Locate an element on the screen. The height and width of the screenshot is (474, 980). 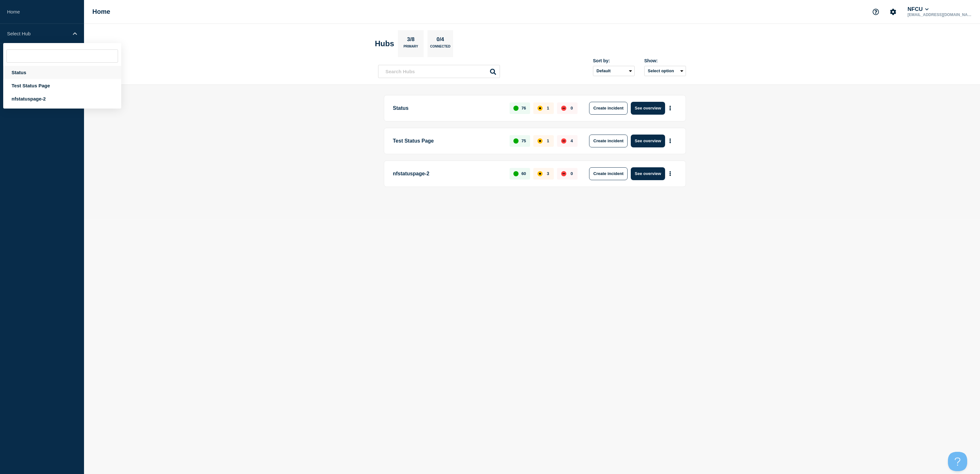
p: 3 is located at coordinates (548, 173).